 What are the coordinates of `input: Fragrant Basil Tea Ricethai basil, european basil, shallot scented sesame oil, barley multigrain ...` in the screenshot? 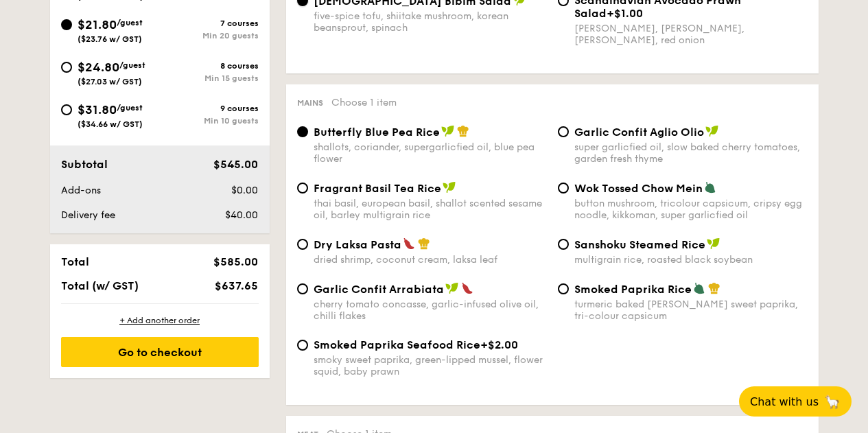 It's located at (303, 188).